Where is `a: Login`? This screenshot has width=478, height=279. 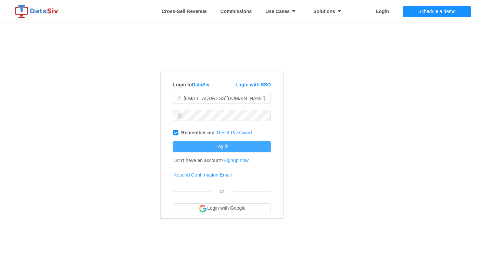
a: Login is located at coordinates (382, 11).